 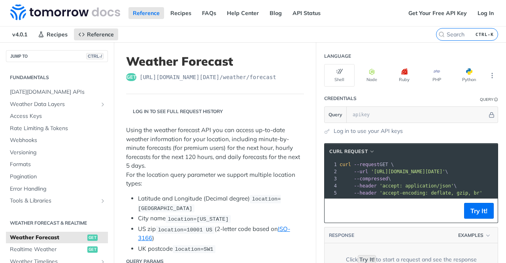 What do you see at coordinates (57, 56) in the screenshot?
I see `button: JUMP TOCTRL-/` at bounding box center [57, 56].